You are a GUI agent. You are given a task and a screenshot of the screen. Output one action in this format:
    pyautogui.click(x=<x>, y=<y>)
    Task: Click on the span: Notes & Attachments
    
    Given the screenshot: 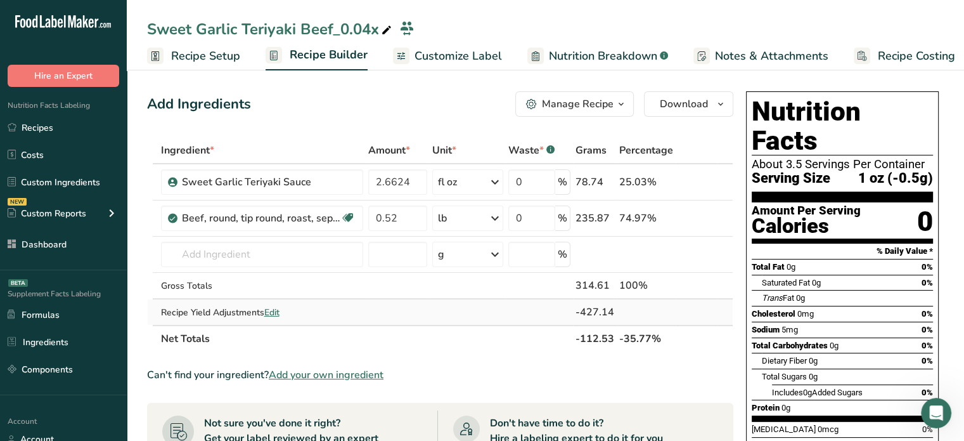 What is the action you would take?
    pyautogui.click(x=772, y=56)
    